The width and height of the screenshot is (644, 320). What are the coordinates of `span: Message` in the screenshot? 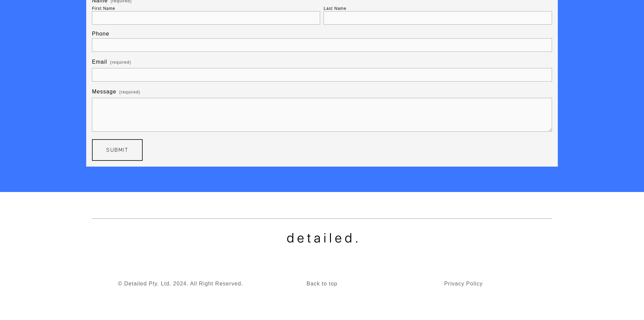 It's located at (104, 92).